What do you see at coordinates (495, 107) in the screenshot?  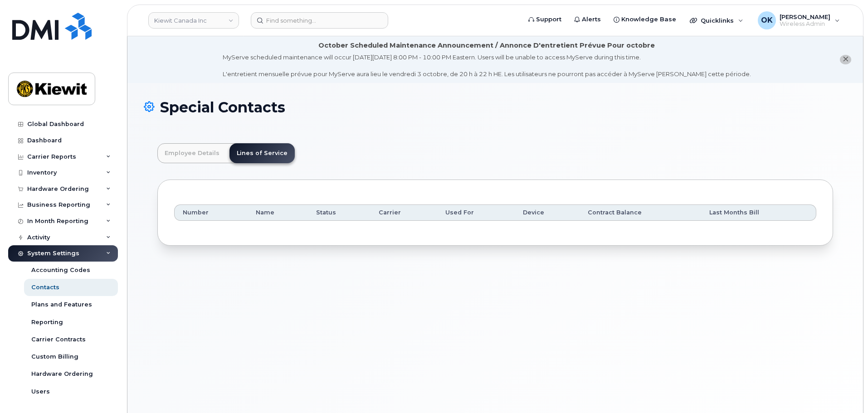 I see `h1: Special Contacts` at bounding box center [495, 107].